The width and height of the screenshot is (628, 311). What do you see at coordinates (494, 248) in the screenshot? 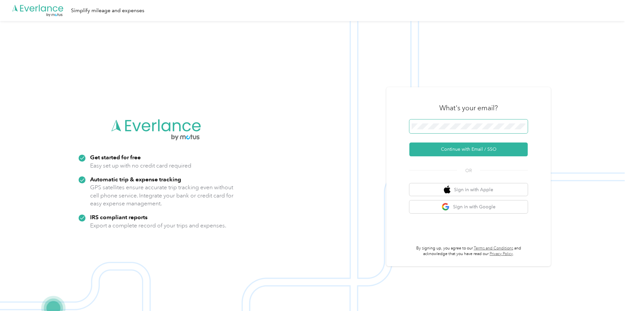
I see `a: Terms and Conditions` at bounding box center [494, 248].